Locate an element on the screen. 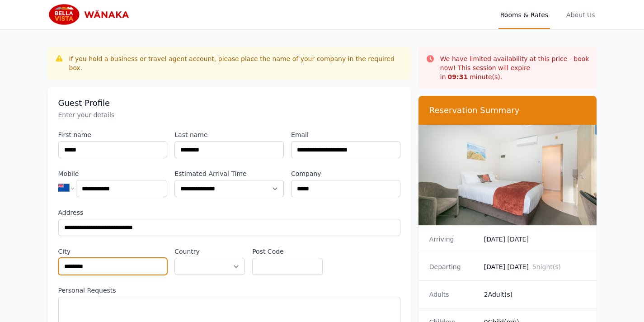 Image resolution: width=644 pixels, height=322 pixels. dt: Departing is located at coordinates (453, 267).